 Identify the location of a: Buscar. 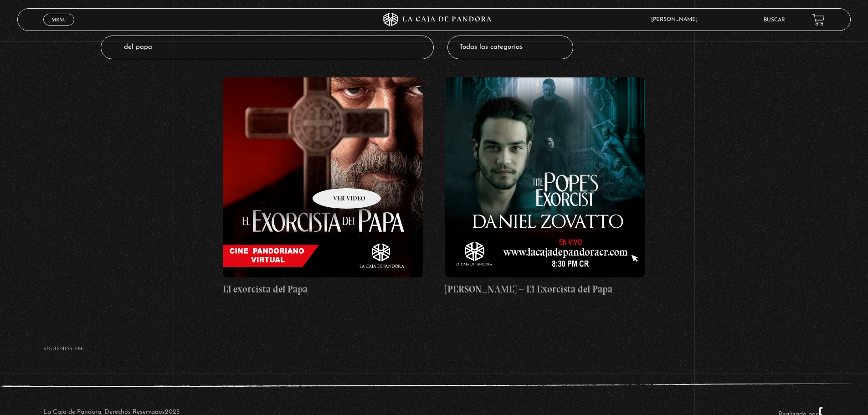
(775, 20).